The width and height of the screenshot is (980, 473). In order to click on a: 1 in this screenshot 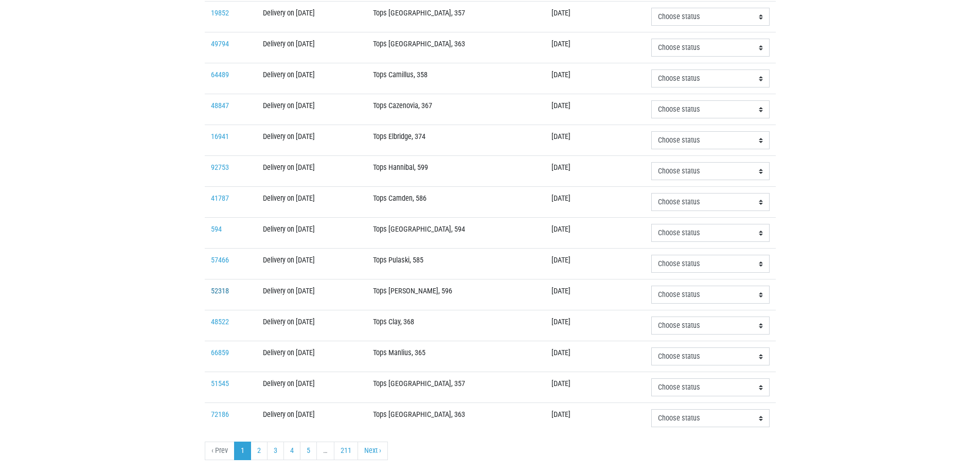, I will do `click(242, 450)`.